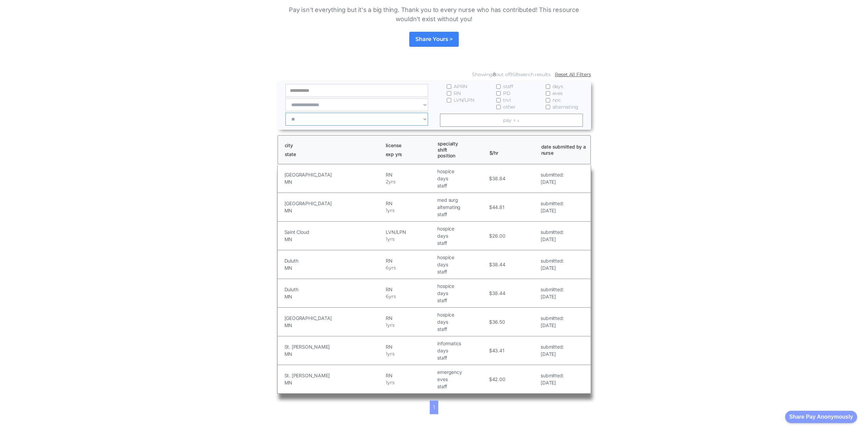  Describe the element at coordinates (498, 86) in the screenshot. I see `input: staff` at that location.